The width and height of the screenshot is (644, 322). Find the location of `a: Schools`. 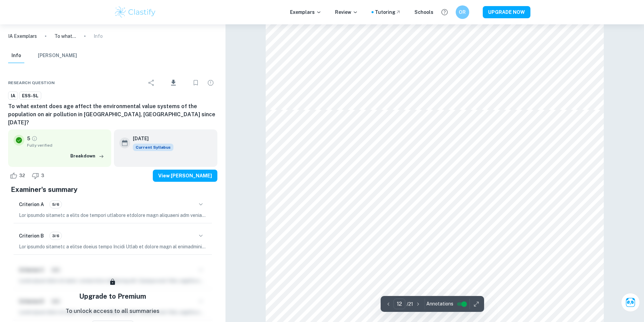

a: Schools is located at coordinates (424, 12).